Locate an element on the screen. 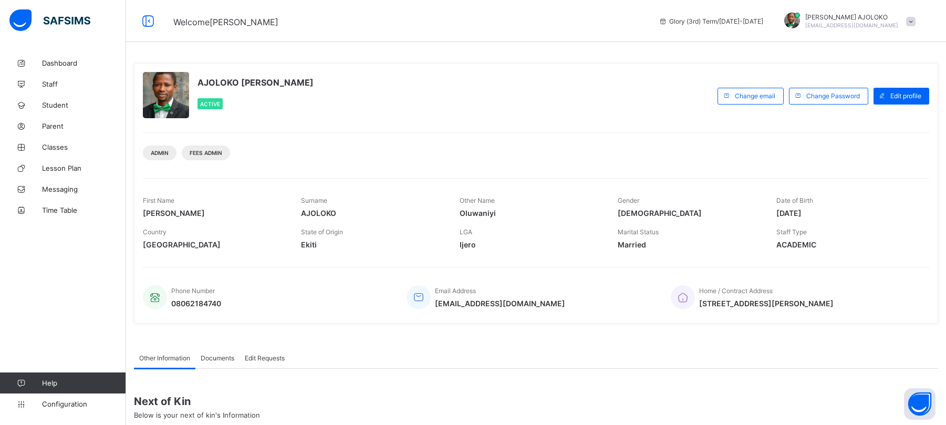 This screenshot has height=425, width=946. span: Home / Contract Address is located at coordinates (736, 291).